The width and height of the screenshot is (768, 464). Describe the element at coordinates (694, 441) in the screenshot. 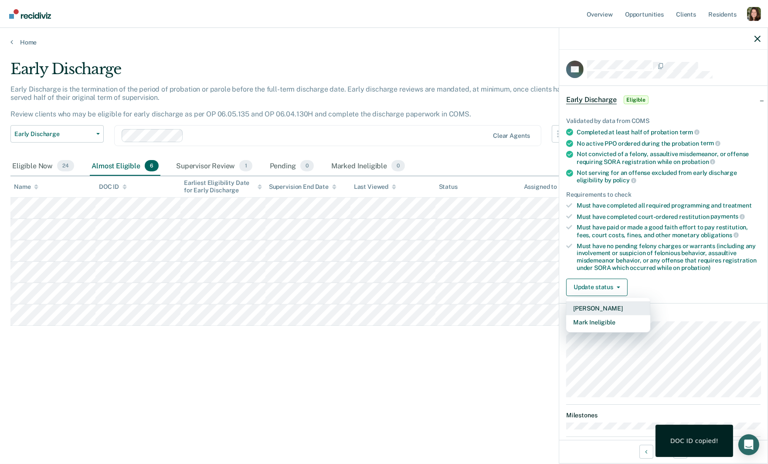

I see `div: DOC ID copied!` at that location.